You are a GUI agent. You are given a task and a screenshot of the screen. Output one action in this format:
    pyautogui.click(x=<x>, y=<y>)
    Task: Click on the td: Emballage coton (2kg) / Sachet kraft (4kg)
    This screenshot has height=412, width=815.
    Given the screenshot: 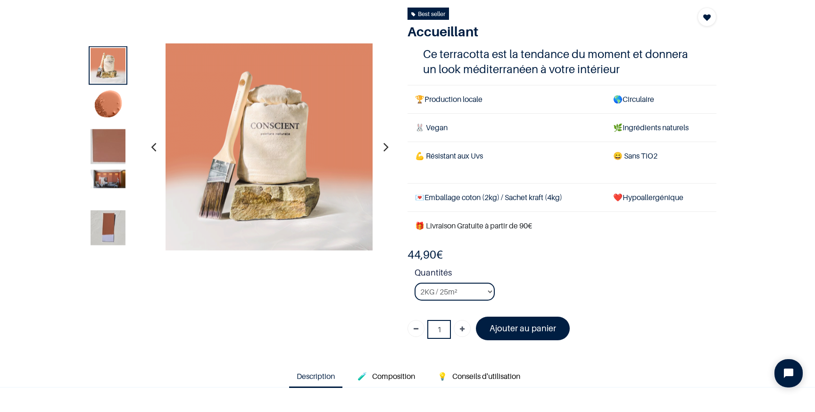 What is the action you would take?
    pyautogui.click(x=507, y=197)
    